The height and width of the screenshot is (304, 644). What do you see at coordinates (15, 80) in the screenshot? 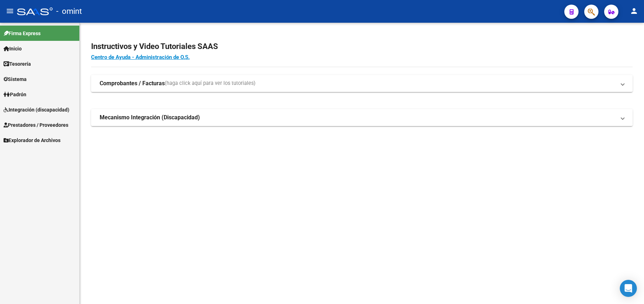
I see `span: Sistema` at bounding box center [15, 80].